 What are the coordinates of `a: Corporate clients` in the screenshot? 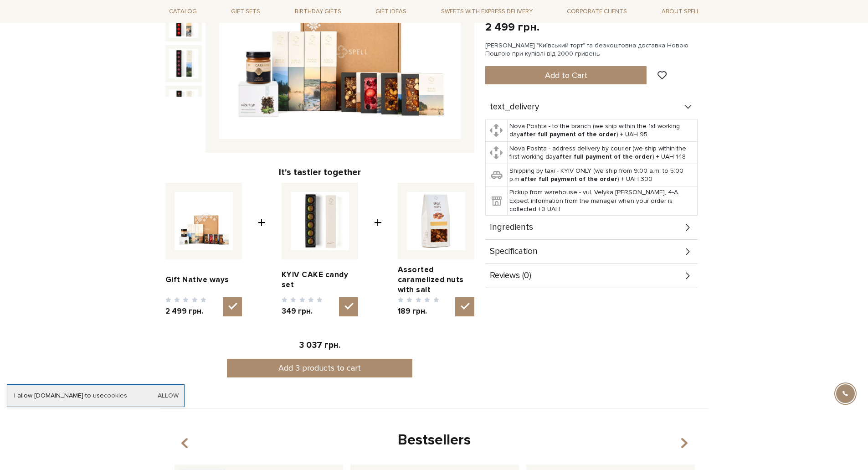 It's located at (597, 12).